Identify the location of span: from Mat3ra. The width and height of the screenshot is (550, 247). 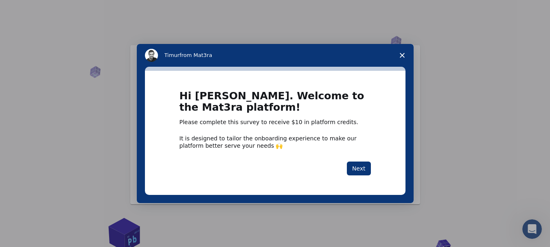
(196, 55).